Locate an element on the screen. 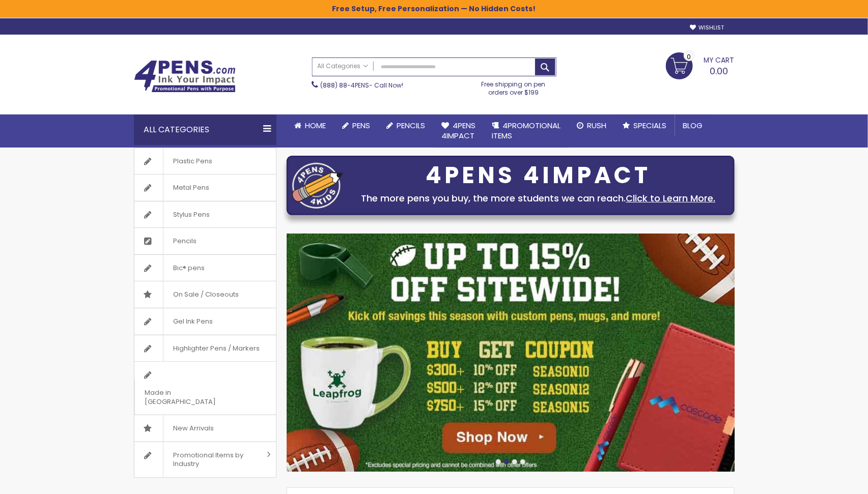  span: Metal Pens is located at coordinates (192, 187).